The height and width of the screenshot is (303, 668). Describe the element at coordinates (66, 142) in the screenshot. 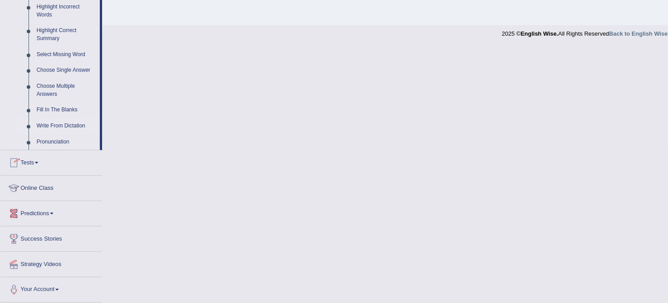

I see `a: Pronunciation` at that location.